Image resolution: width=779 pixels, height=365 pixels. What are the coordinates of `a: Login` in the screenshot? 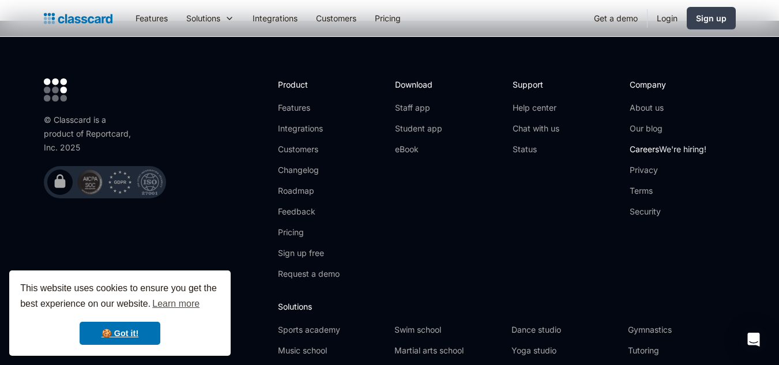 It's located at (667, 18).